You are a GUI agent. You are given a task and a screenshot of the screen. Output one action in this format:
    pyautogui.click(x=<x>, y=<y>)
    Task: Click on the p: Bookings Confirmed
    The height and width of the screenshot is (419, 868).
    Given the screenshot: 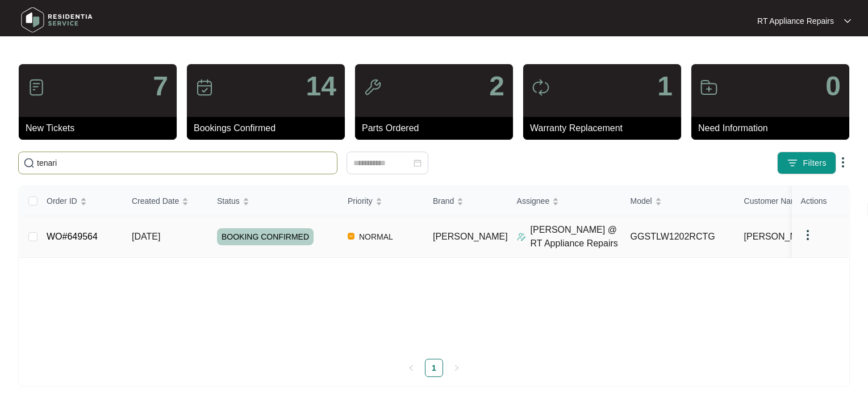 What is the action you would take?
    pyautogui.click(x=269, y=128)
    